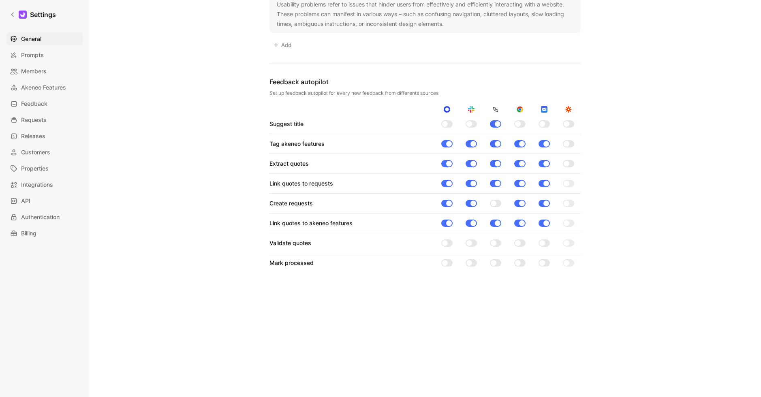 Image resolution: width=761 pixels, height=397 pixels. Describe the element at coordinates (291, 263) in the screenshot. I see `div: Mark processed` at that location.